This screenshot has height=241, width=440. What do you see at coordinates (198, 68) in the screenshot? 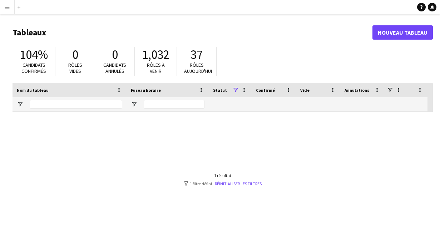
I see `span: Rôles aujourd'hui` at bounding box center [198, 68].